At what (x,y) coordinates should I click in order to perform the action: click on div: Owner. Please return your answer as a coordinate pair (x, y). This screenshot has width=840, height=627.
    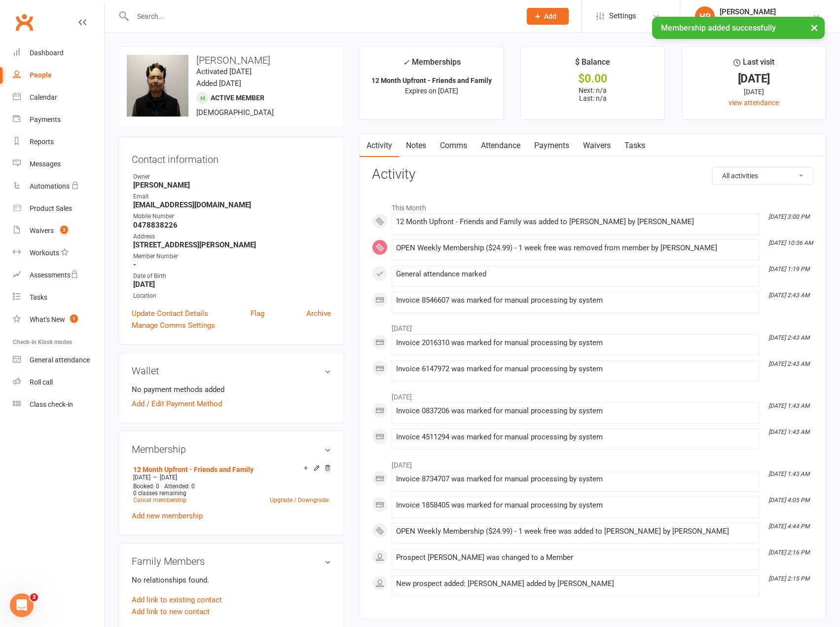
    Looking at the image, I should click on (232, 177).